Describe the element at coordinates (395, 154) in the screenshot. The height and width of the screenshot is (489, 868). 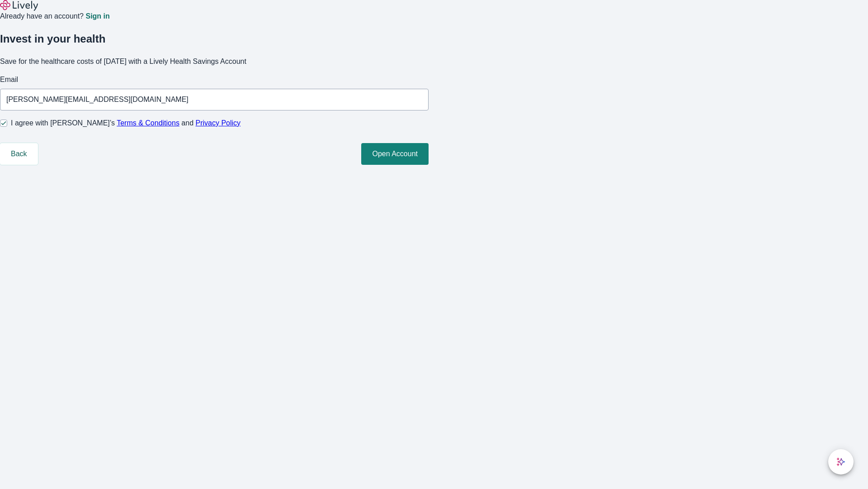
I see `button: Open Account` at that location.